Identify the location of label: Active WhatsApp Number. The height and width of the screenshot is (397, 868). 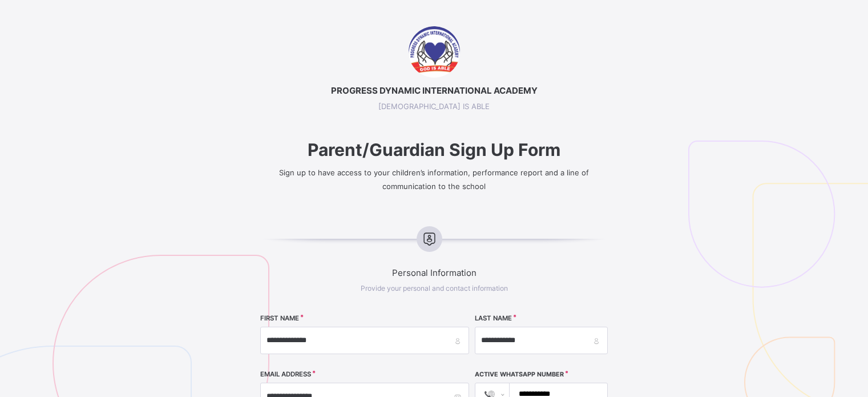
(519, 374).